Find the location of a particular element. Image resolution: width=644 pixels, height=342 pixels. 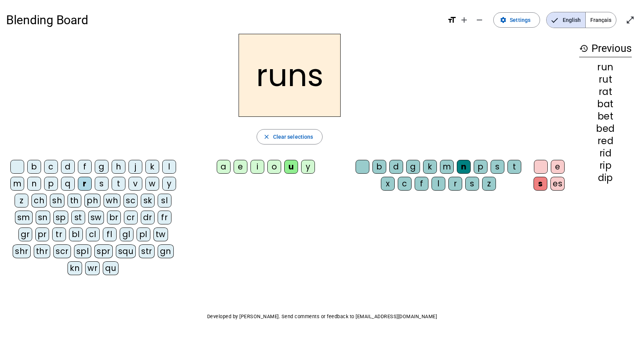

mat-icon: history is located at coordinates (584, 48).